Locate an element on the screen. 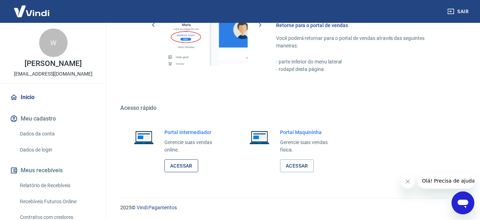  a: Vindi Pagamentos is located at coordinates (157, 207).